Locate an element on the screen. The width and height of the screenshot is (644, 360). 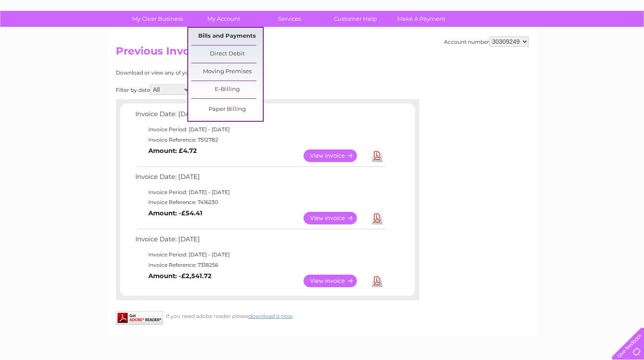
div: Filter by date is located at coordinates (229, 90).